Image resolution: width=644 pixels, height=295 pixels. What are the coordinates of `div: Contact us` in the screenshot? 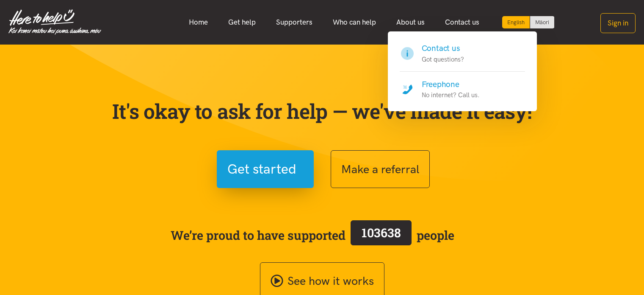 It's located at (463, 71).